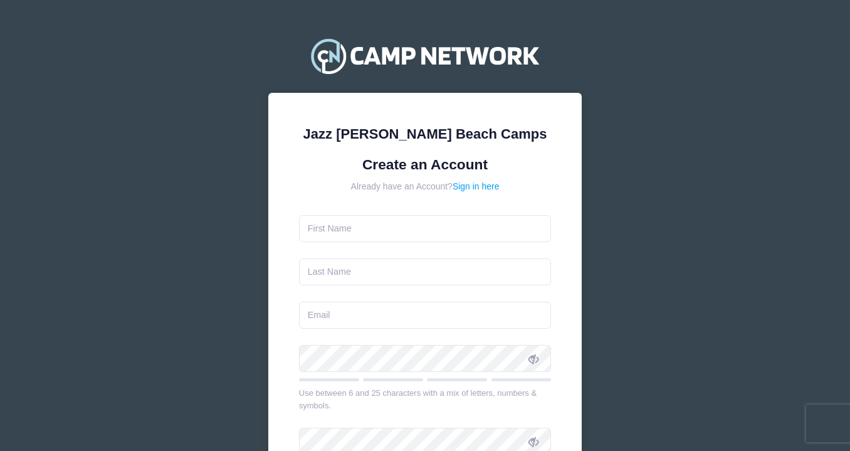 The width and height of the screenshot is (850, 451). I want to click on img: Camp Network, so click(425, 56).